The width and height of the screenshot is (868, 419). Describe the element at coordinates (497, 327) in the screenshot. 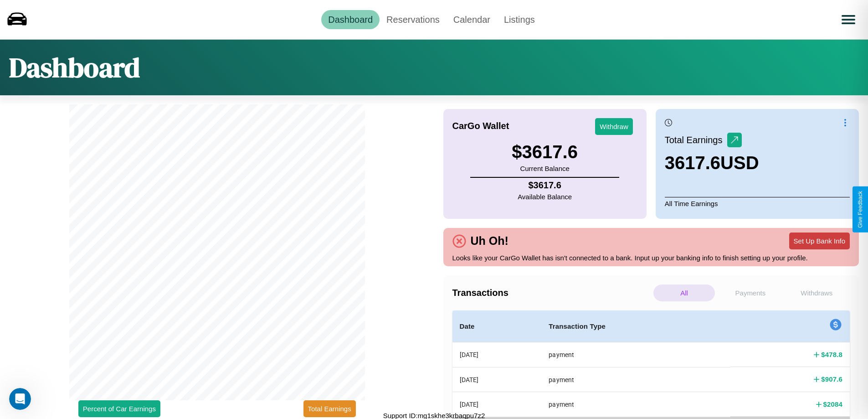

I see `h4: Date` at that location.